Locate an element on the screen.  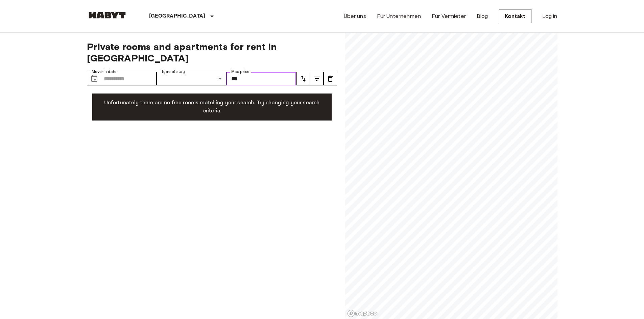
a: Für Vermieter is located at coordinates (448, 16).